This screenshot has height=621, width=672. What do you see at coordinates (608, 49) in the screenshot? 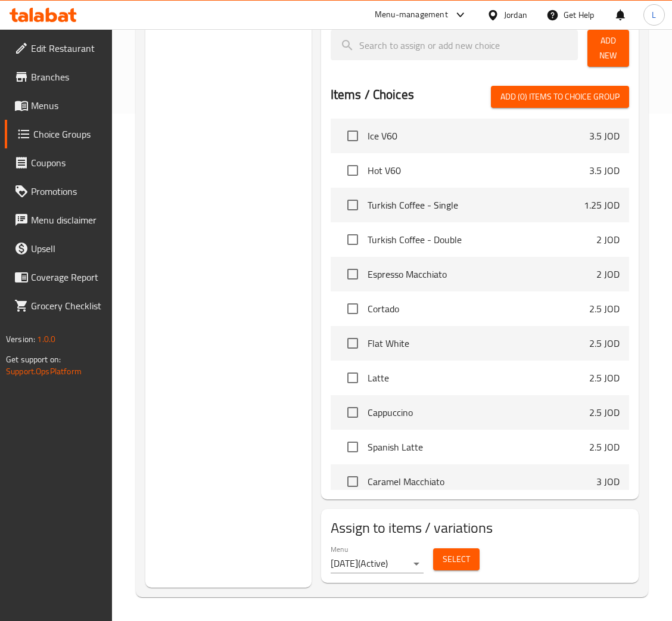
I see `span: Add New` at bounding box center [608, 49].